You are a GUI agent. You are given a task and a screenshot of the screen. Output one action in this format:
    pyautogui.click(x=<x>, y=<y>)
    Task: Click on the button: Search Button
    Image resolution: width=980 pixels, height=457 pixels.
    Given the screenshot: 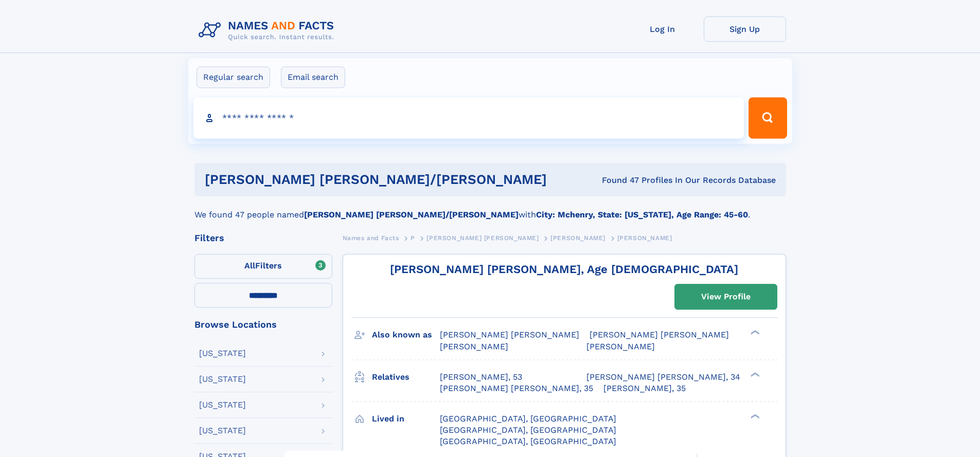 What is the action you would take?
    pyautogui.click(x=768, y=117)
    